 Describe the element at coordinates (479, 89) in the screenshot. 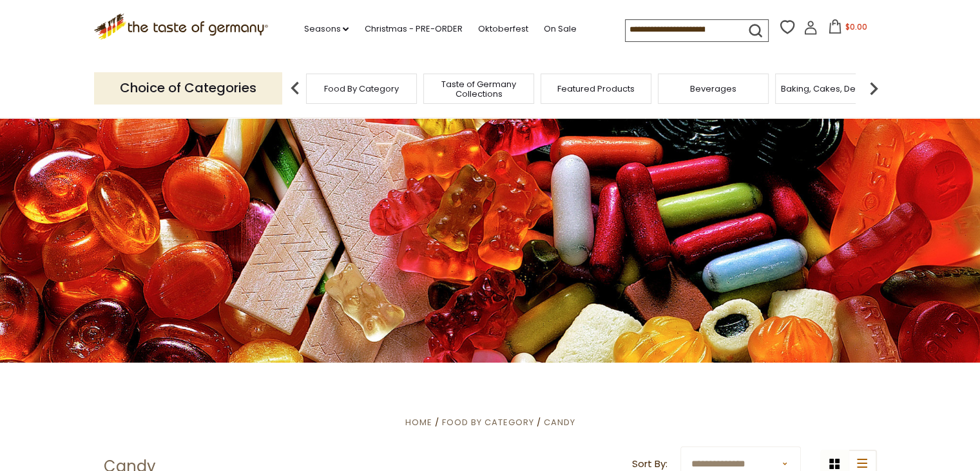

I see `a: Taste of Germany Collections` at that location.